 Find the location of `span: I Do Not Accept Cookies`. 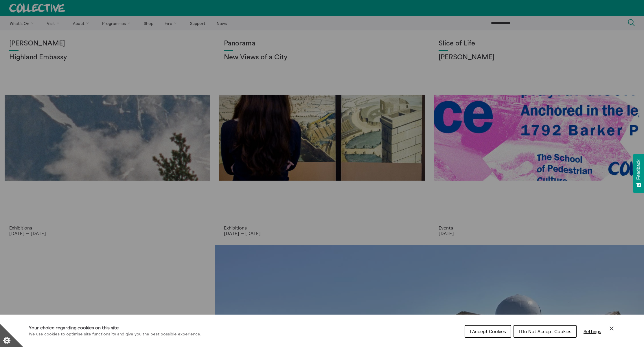

span: I Do Not Accept Cookies is located at coordinates (545, 332).